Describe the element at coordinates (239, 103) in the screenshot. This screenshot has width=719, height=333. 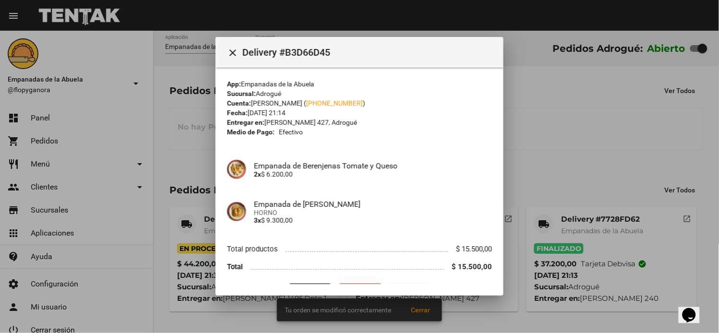
I see `strong: Cuenta:` at that location.